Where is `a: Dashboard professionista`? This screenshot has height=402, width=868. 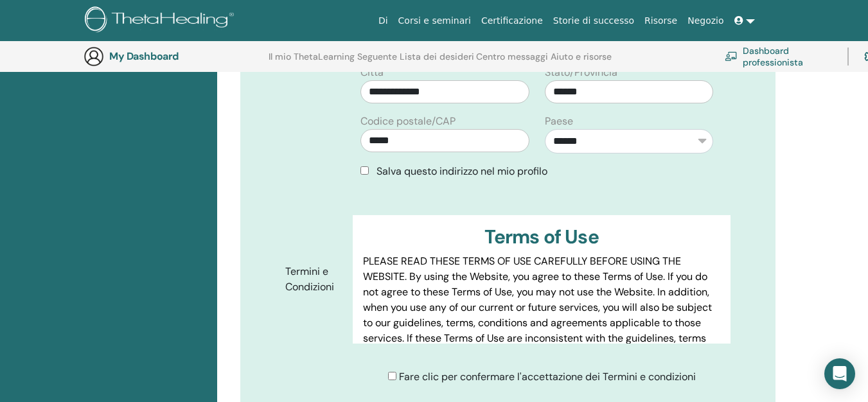 a: Dashboard professionista is located at coordinates (778, 57).